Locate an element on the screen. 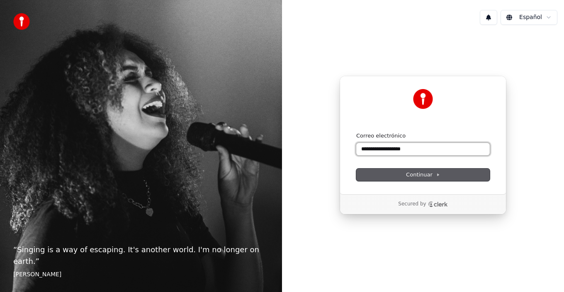  label: Correo electrónico is located at coordinates (381, 136).